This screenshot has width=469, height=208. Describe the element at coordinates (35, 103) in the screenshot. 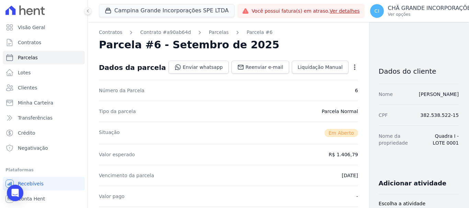

I see `span: Minha Carteira` at that location.